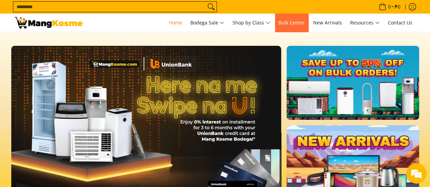 This screenshot has height=187, width=430. I want to click on span: We're online!, so click(67, 87).